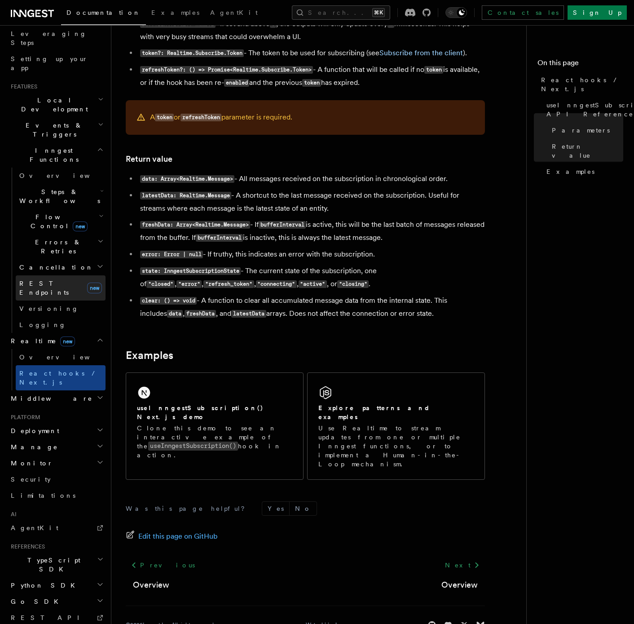 Image resolution: width=634 pixels, height=624 pixels. Describe the element at coordinates (597, 13) in the screenshot. I see `a: Sign Up` at that location.